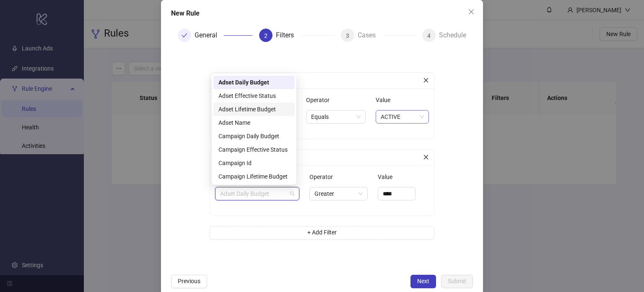 This screenshot has width=644, height=292. Describe the element at coordinates (397, 194) in the screenshot. I see `input: Value` at that location.